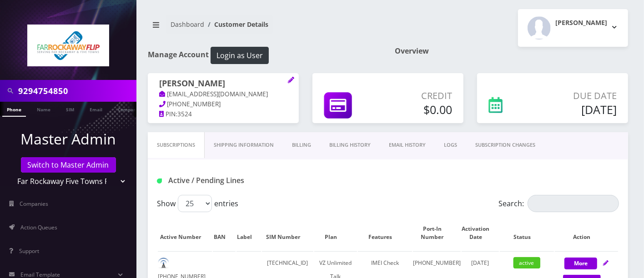 The height and width of the screenshot is (278, 644). I want to click on a: SIM, so click(70, 109).